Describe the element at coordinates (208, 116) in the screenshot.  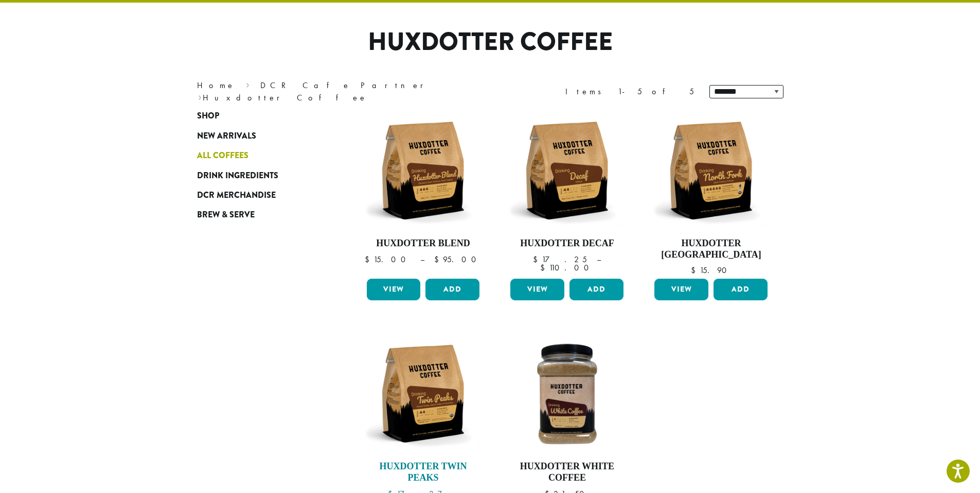
I see `span: Shop` at that location.